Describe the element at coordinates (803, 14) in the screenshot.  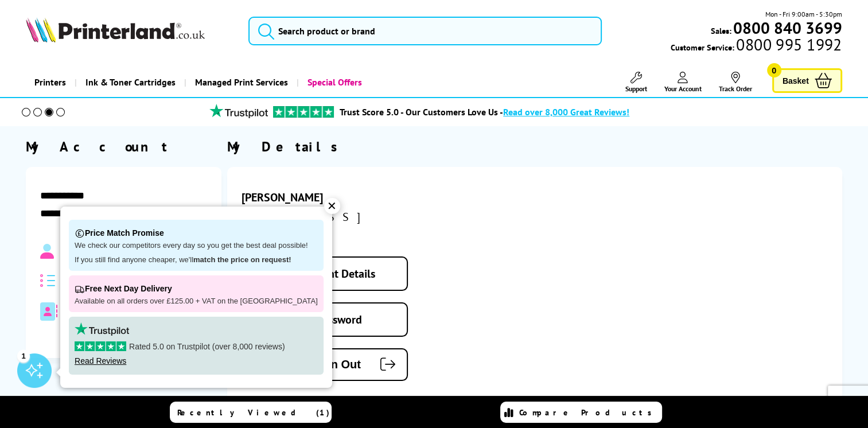
I see `span: Mon - Fri 9:00am - 5:30pm` at that location.